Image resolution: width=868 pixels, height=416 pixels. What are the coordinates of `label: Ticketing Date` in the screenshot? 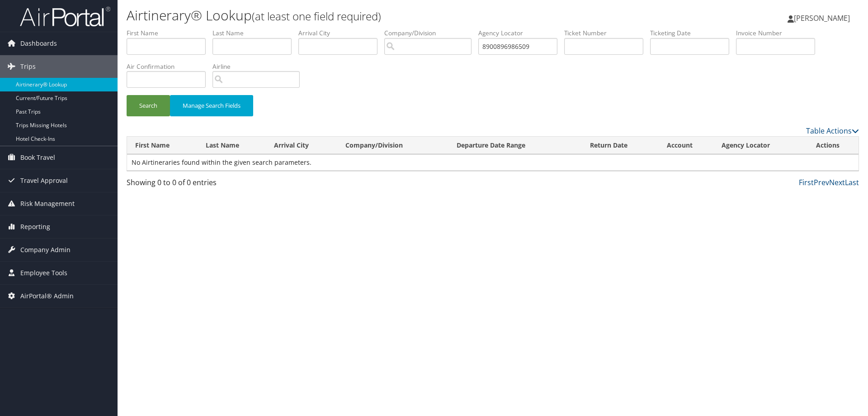 It's located at (693, 33).